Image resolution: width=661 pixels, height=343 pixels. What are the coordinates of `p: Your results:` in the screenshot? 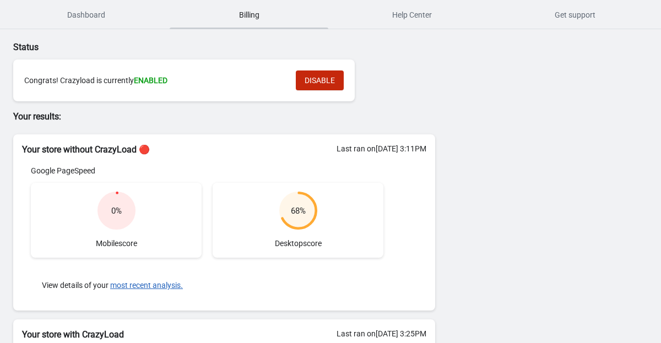 It's located at (224, 117).